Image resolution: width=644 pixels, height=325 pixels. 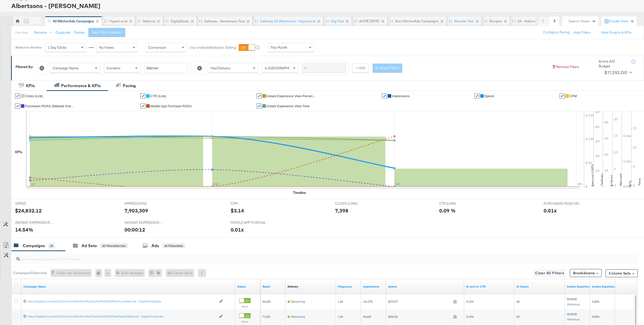 I want to click on span: CPM, so click(x=250, y=204).